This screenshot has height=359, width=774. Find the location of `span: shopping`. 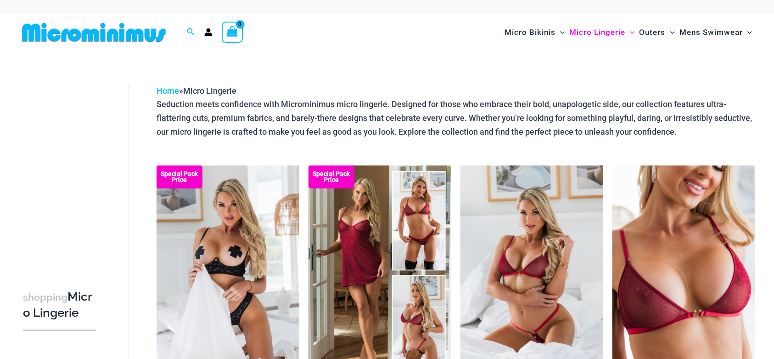

span: shopping is located at coordinates (45, 297).